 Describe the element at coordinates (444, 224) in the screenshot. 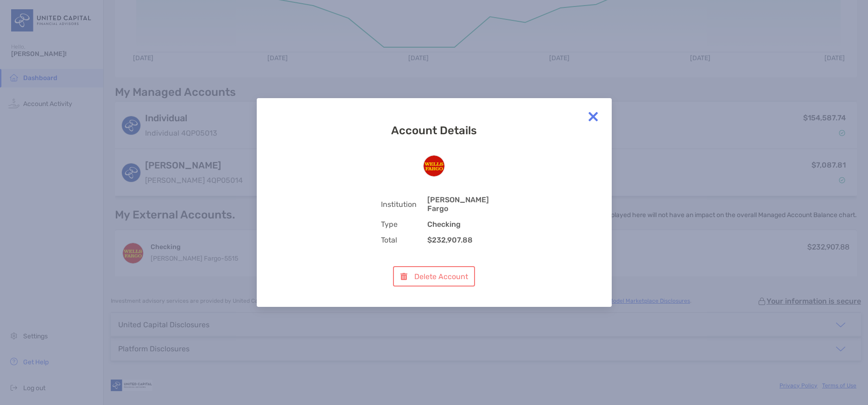

I see `b: Checking` at that location.